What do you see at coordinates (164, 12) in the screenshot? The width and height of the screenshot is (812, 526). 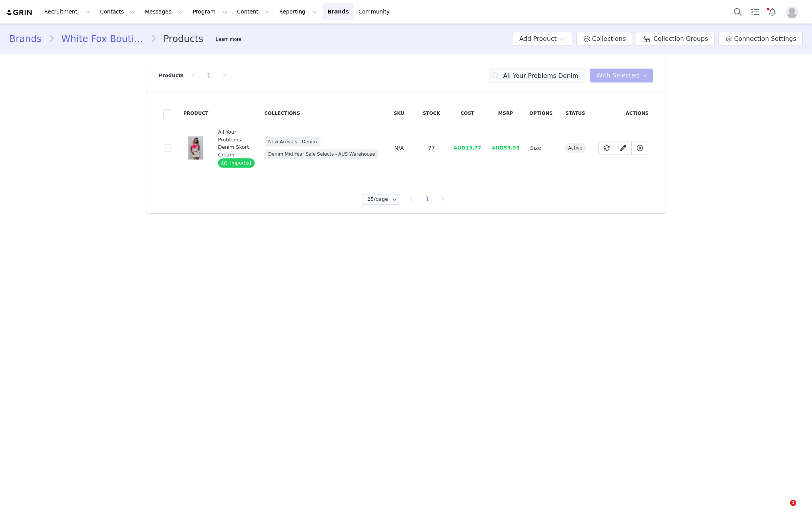 I see `button: Messages` at bounding box center [164, 12].